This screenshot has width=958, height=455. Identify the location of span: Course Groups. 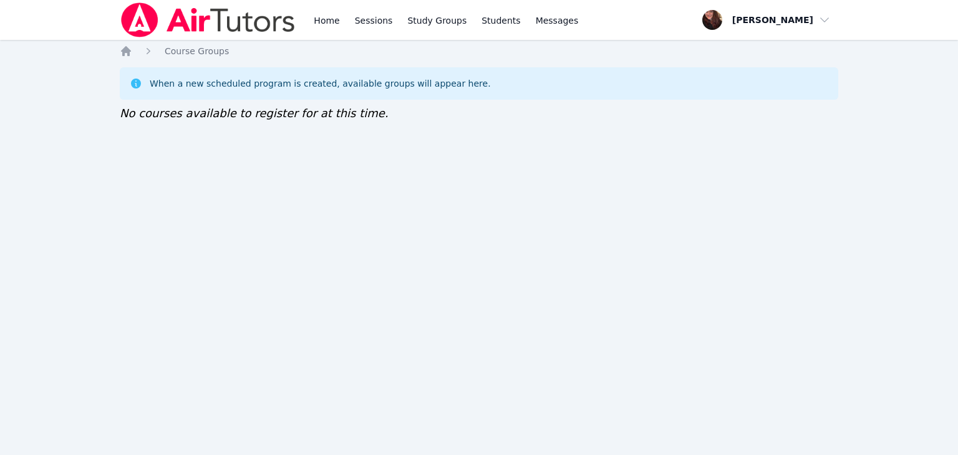
(196, 51).